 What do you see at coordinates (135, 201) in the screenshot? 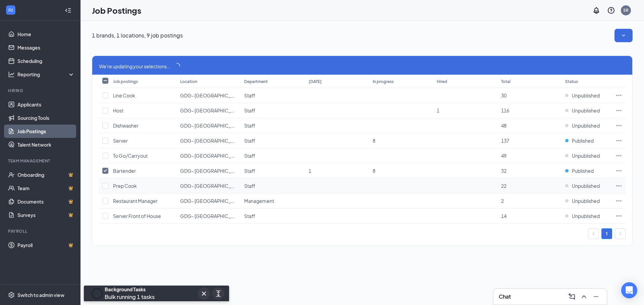
I see `span: Restaurant Manager` at bounding box center [135, 201].